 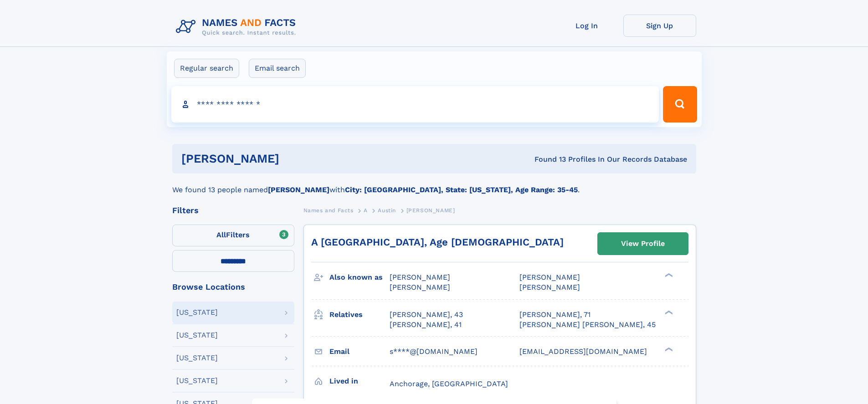 What do you see at coordinates (643, 244) in the screenshot?
I see `a: View Profile` at bounding box center [643, 244].